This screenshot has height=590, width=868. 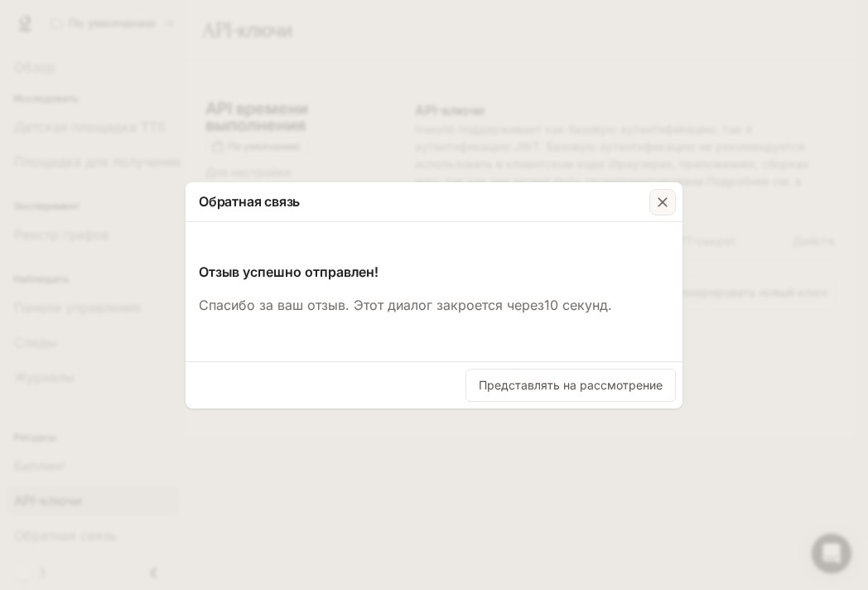 I want to click on font: Отзыв успешно отправлен!, so click(x=288, y=272).